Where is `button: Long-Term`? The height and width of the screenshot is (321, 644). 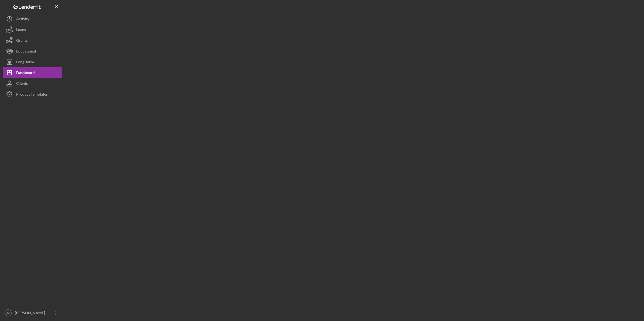 button: Long-Term is located at coordinates (33, 62).